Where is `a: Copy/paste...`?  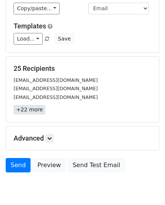 a: Copy/paste... is located at coordinates (37, 8).